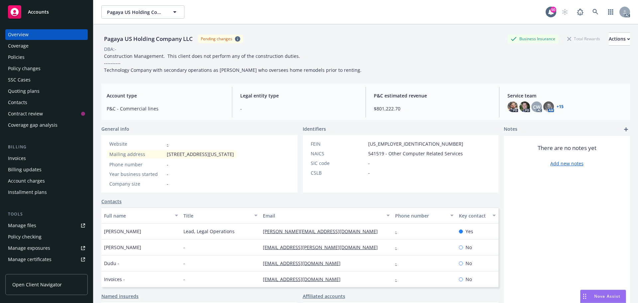 The width and height of the screenshot is (638, 303). Describe the element at coordinates (47, 259) in the screenshot. I see `a: Manage certificates` at that location.